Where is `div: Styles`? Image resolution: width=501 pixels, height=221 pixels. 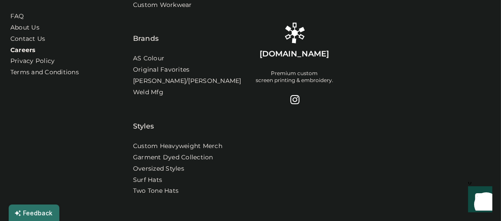 div: Styles is located at coordinates (143, 115).